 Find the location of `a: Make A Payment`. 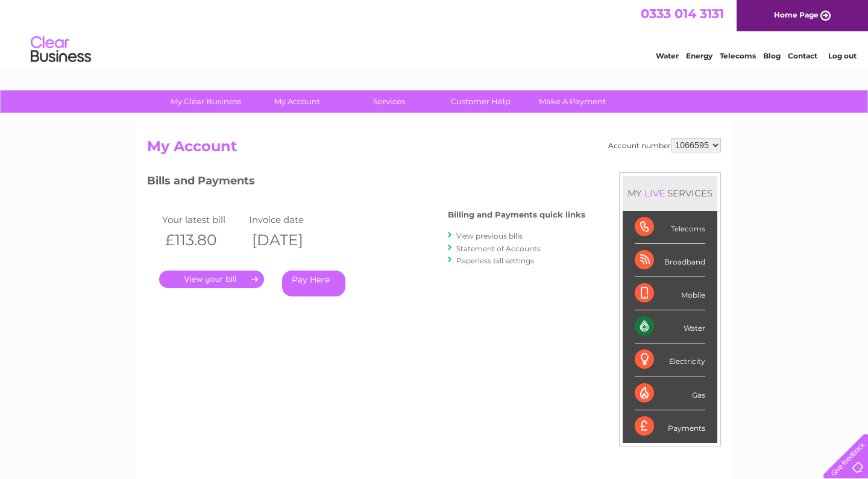

a: Make A Payment is located at coordinates (572, 101).